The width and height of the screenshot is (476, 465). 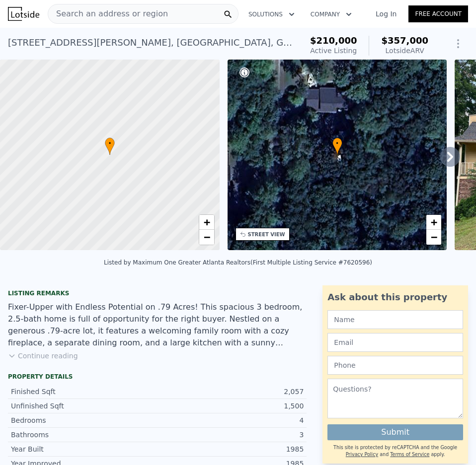 I want to click on a: Privacy Policy, so click(x=362, y=454).